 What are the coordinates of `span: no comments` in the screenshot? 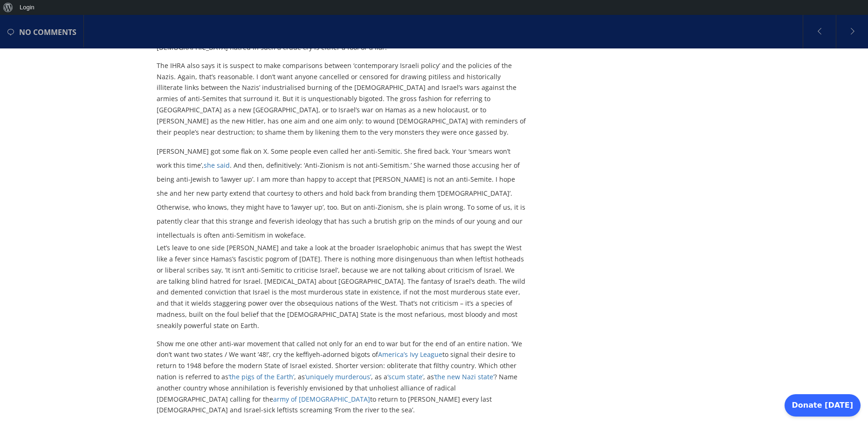 It's located at (48, 32).